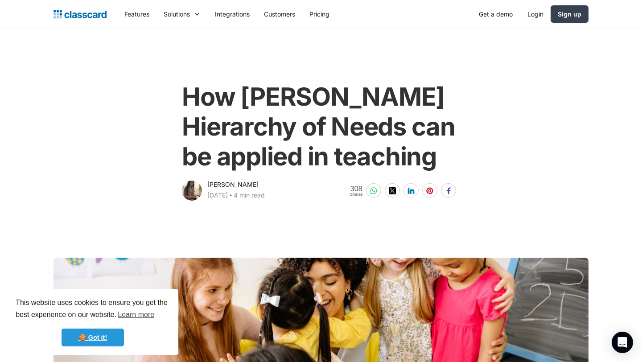 Image resolution: width=642 pixels, height=362 pixels. Describe the element at coordinates (319, 14) in the screenshot. I see `a: Pricing` at that location.